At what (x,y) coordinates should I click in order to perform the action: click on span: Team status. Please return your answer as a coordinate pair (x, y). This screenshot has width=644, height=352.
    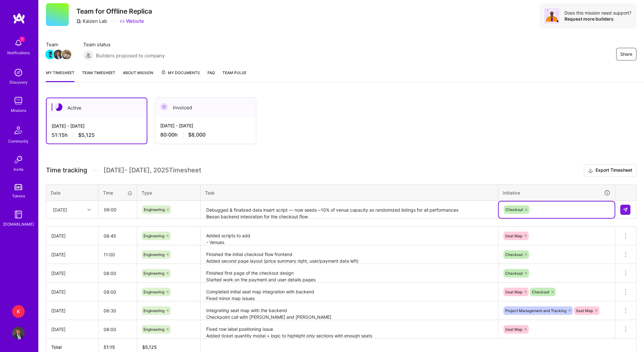
    Looking at the image, I should click on (123, 44).